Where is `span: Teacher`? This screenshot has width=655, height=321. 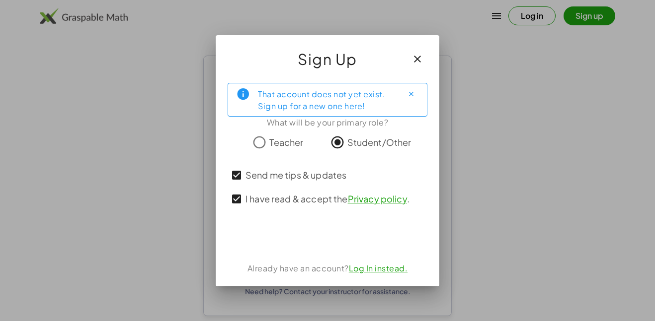 span: Teacher is located at coordinates (286, 142).